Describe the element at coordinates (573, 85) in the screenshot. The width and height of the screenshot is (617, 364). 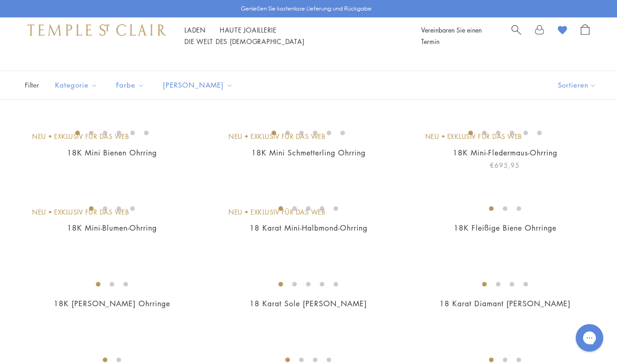
I see `font: Sortieren` at that location.